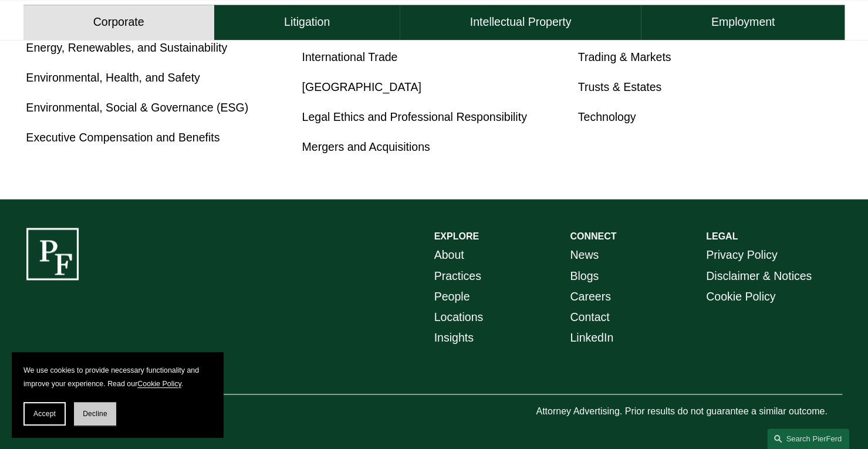 This screenshot has width=868, height=449. What do you see at coordinates (593, 236) in the screenshot?
I see `strong: CONNECT` at bounding box center [593, 236].